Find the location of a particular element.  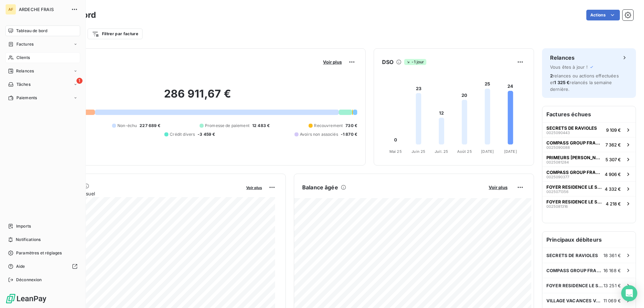

span: 9 109 € is located at coordinates (614, 130).